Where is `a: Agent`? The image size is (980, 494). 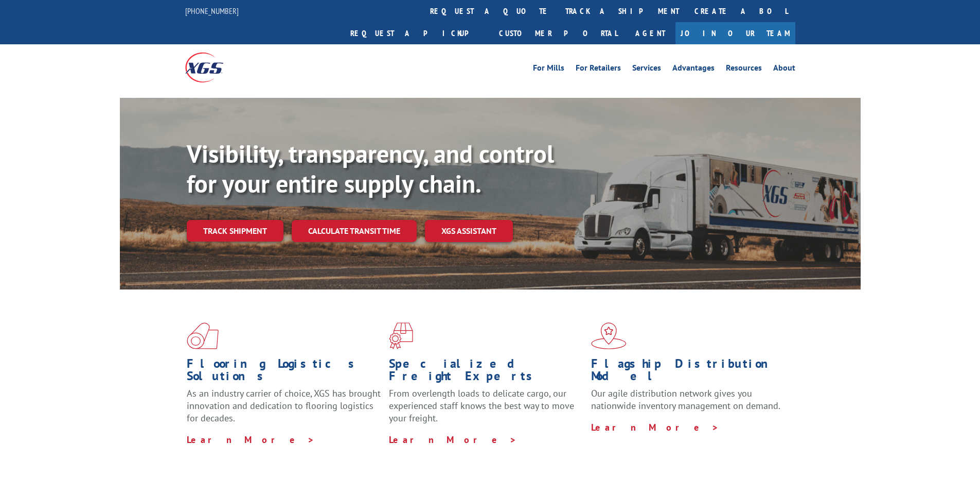 a: Agent is located at coordinates (651, 33).